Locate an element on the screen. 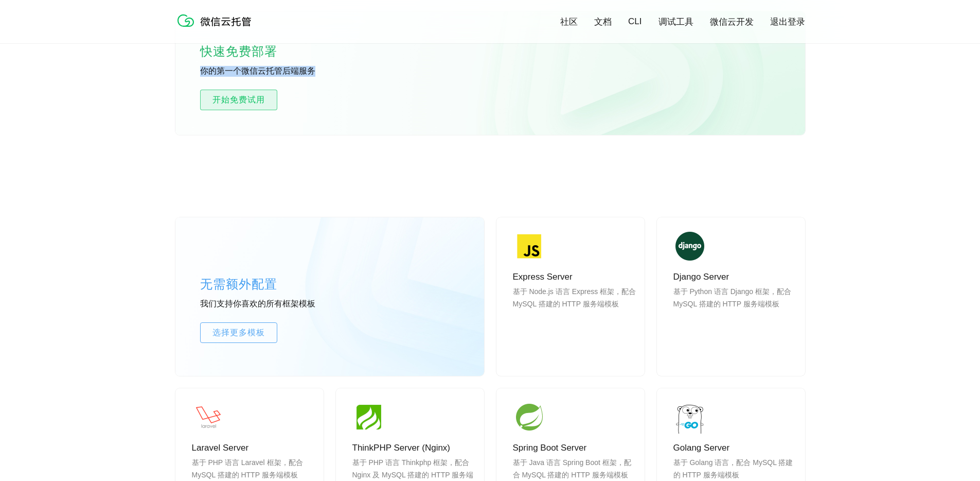 The width and height of the screenshot is (980, 481). p: 基于 Node.js 语言 Express 框架，配合 MySQL 搭建的 HTTP 服务端模板 is located at coordinates (574, 310).